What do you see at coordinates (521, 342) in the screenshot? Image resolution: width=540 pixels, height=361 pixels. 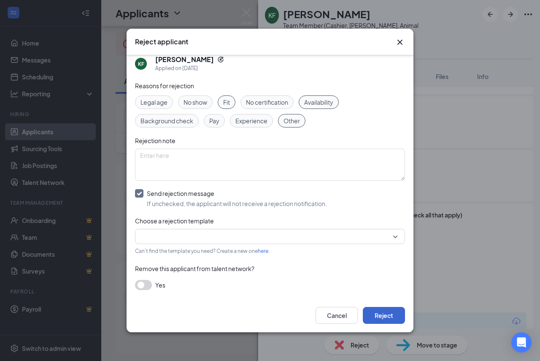 I see `div: Open Intercom Messenger` at bounding box center [521, 342].